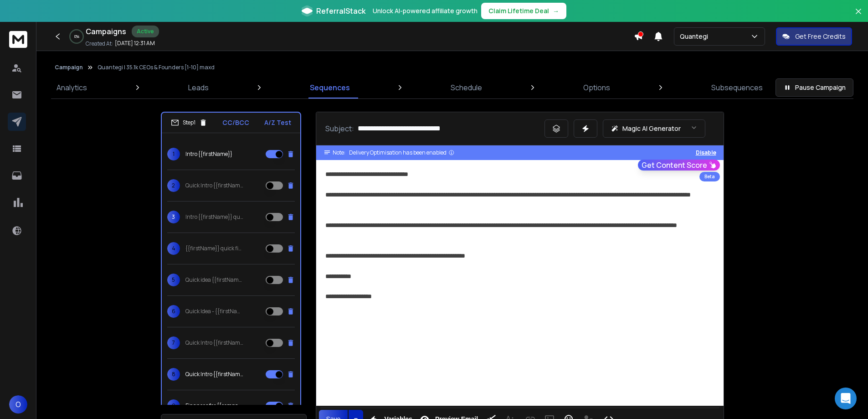  Describe the element at coordinates (174, 374) in the screenshot. I see `span: 8` at that location.